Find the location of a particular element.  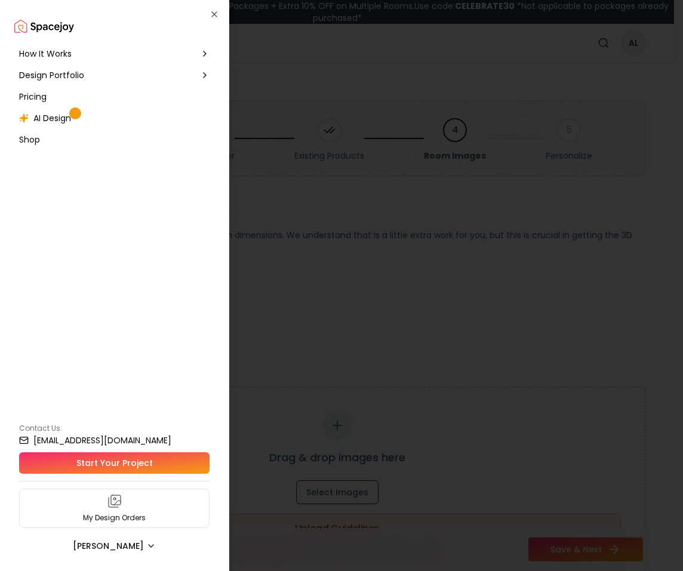

span: Design Portfolio is located at coordinates (51, 75).